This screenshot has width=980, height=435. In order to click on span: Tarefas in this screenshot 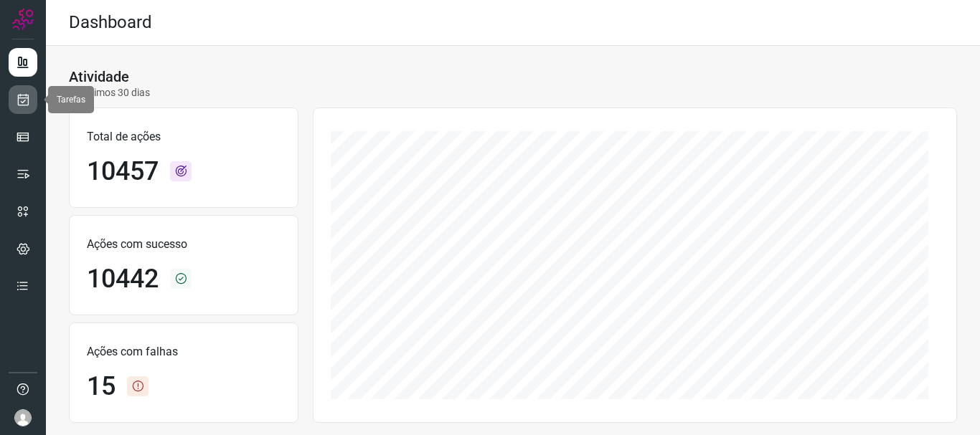, I will do `click(71, 100)`.